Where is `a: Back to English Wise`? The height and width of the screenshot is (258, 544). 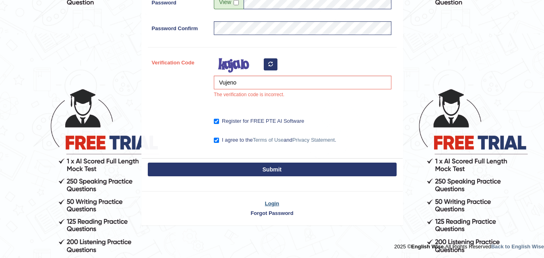
a: Back to English Wise is located at coordinates (517, 246).